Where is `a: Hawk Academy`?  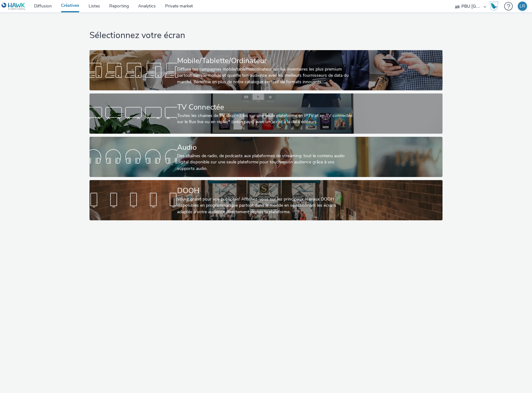 a: Hawk Academy is located at coordinates (495, 6).